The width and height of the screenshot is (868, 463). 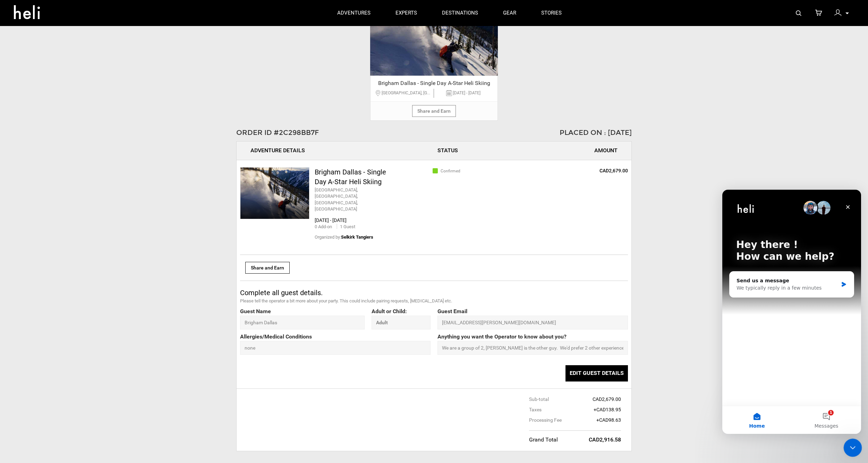 What do you see at coordinates (357, 177) in the screenshot?
I see `div: Brigham Dallas - Single Day A-Star Heli Skiing` at bounding box center [357, 177].